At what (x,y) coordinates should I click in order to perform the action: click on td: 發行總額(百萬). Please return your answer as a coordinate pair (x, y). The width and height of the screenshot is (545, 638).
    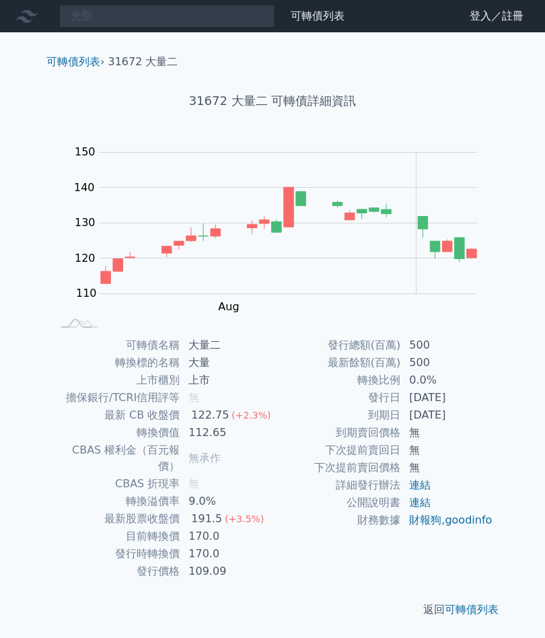
    Looking at the image, I should click on (337, 345).